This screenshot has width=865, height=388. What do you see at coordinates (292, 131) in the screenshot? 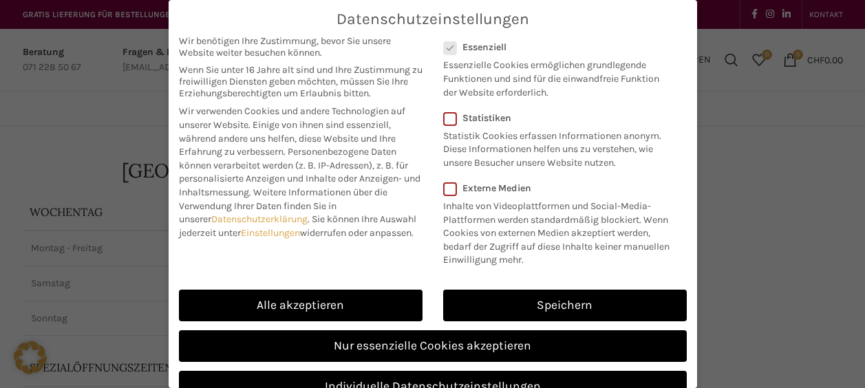
I see `span: Wir verwenden Cookies und andere Technologien auf unserer Website. Einige von ihnen sind essenzie...` at bounding box center [292, 131].